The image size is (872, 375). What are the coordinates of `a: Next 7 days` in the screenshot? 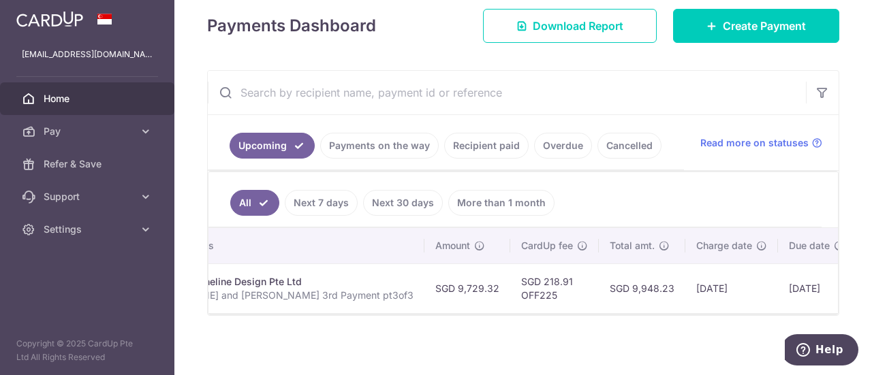 It's located at (321, 203).